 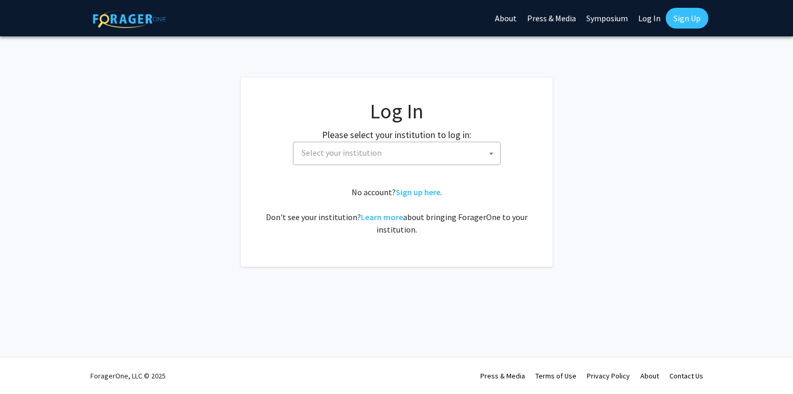 What do you see at coordinates (397, 211) in the screenshot?
I see `div: No account? . Don't see your institution? about bringing ForagerOne to your institution.` at bounding box center [397, 211].